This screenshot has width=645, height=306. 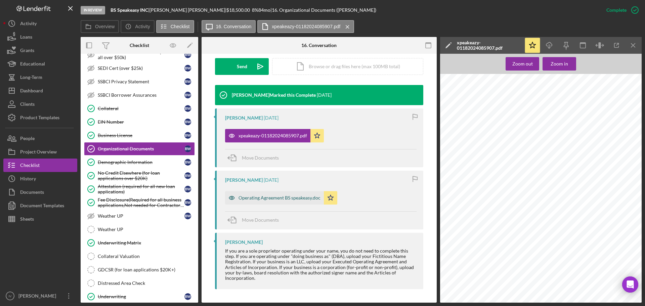 I want to click on div: Weather UP, so click(x=141, y=216).